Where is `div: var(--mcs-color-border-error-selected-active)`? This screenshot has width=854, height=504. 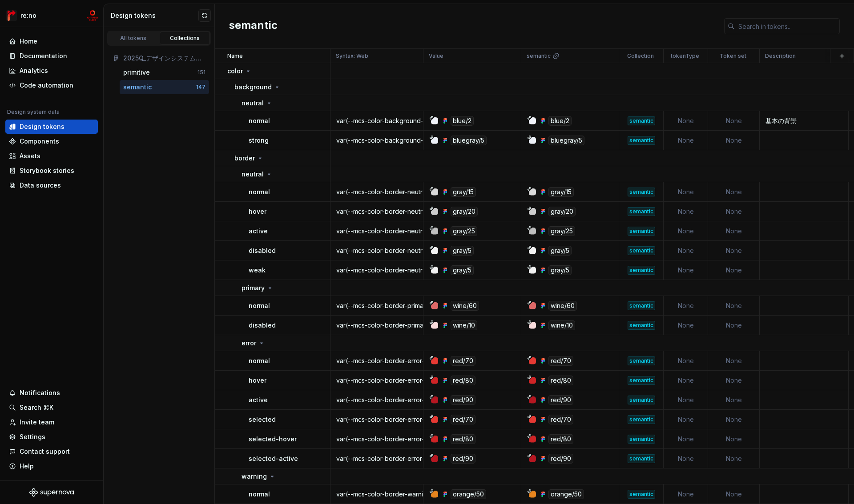
div: var(--mcs-color-border-error-selected-active) is located at coordinates (376, 459).